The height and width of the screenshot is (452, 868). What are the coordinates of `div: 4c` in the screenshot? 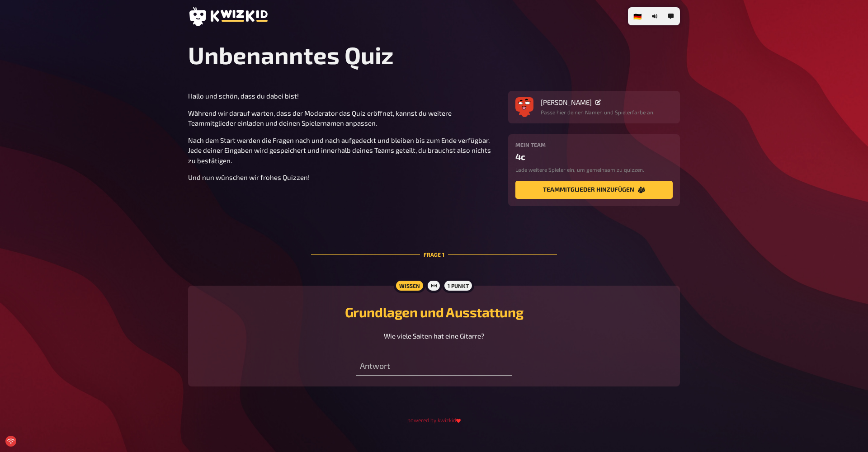 It's located at (594, 156).